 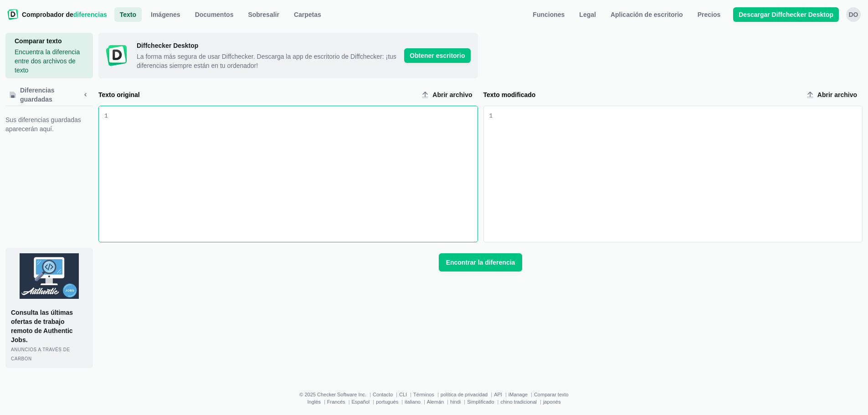 What do you see at coordinates (360, 402) in the screenshot?
I see `font: Español` at bounding box center [360, 402].